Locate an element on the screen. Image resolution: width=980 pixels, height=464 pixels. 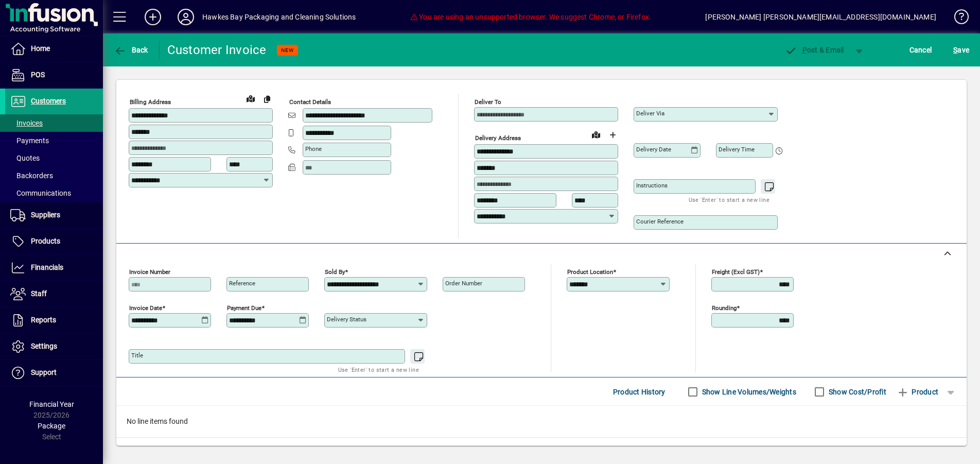
a: Products is located at coordinates (54, 242).